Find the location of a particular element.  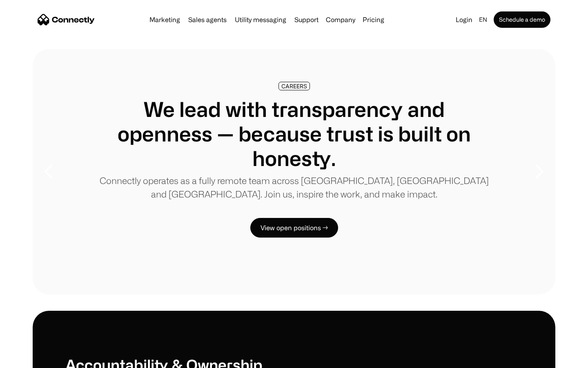

aside: Language selected: English is located at coordinates (29, 359).